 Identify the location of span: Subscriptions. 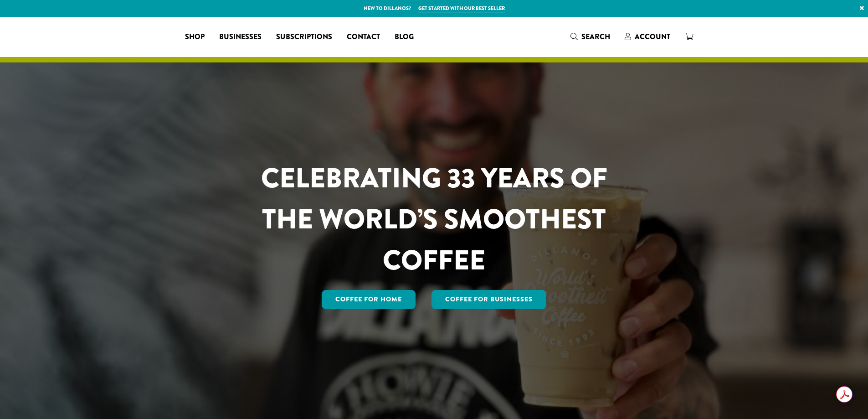
(304, 37).